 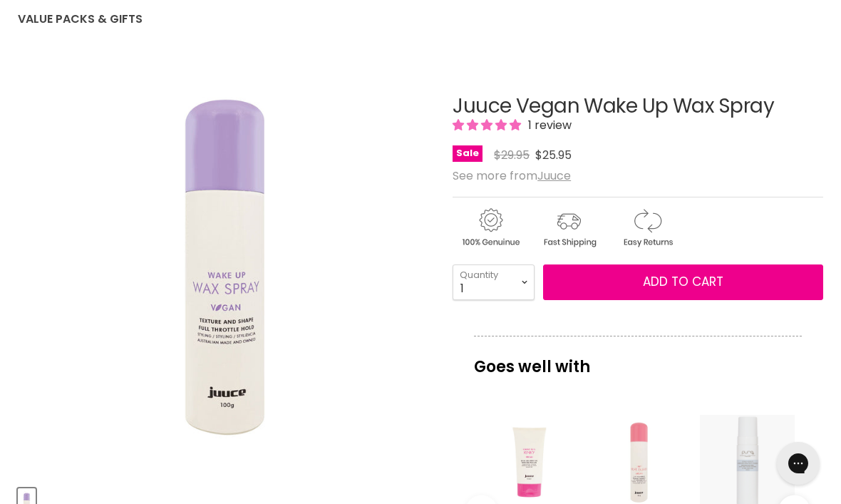 What do you see at coordinates (547, 124) in the screenshot?
I see `span: 1 review` at bounding box center [547, 124].